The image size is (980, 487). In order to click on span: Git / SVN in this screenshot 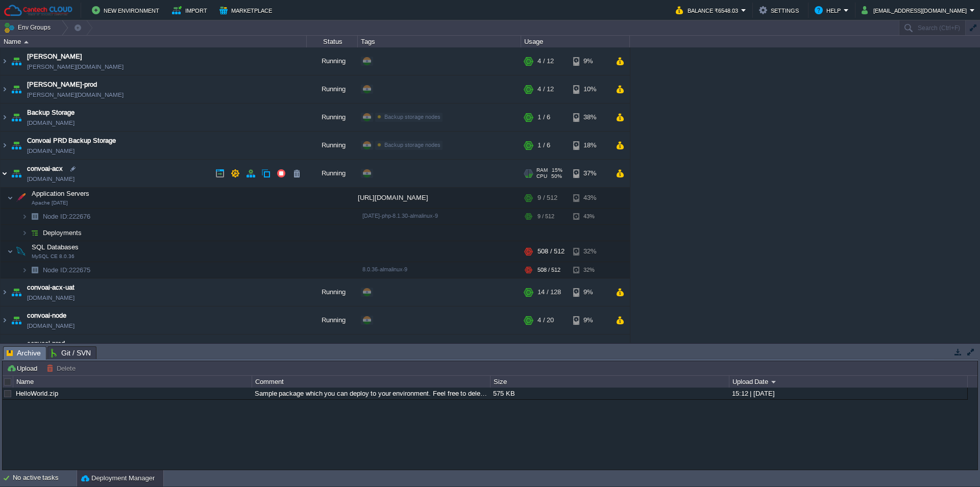, I will do `click(71, 353)`.